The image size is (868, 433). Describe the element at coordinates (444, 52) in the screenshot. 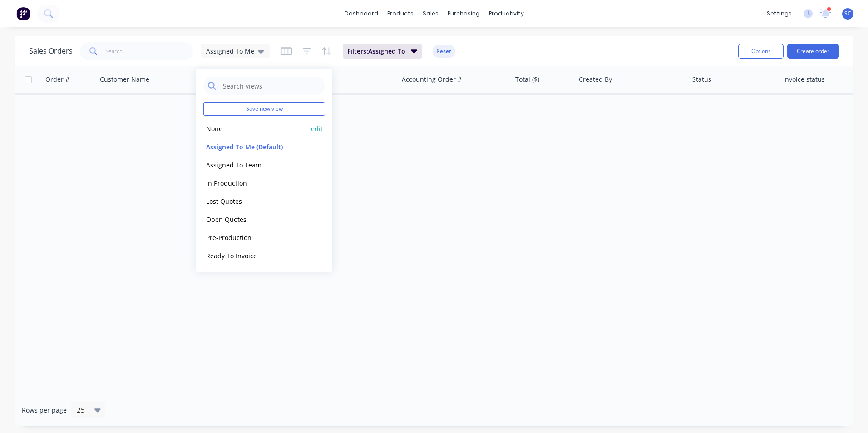

I see `button: Reset` at that location.